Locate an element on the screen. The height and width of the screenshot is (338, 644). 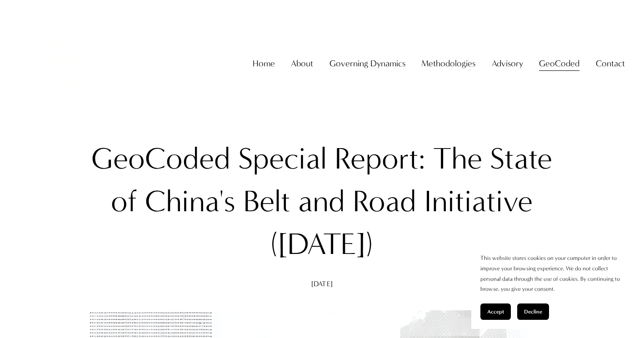
section: Cookie banner is located at coordinates (553, 286).